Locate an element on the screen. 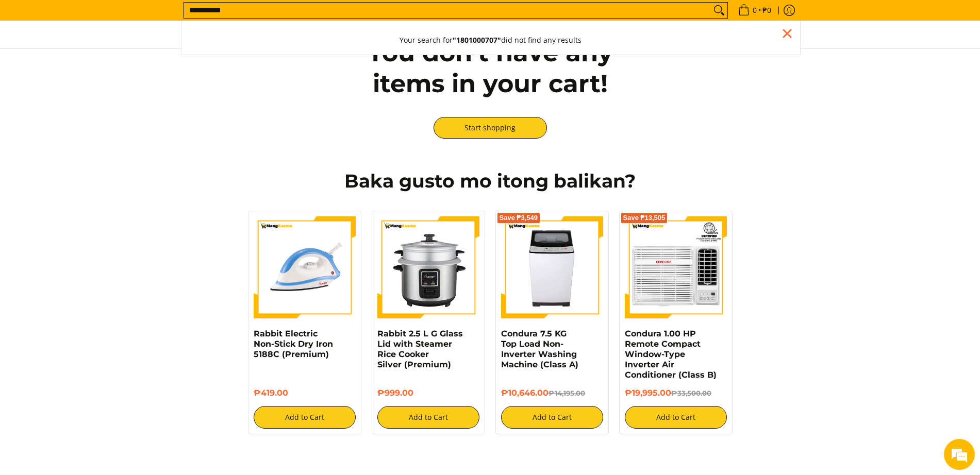 The image size is (980, 475). h6: ₱999.00 is located at coordinates (428, 394).